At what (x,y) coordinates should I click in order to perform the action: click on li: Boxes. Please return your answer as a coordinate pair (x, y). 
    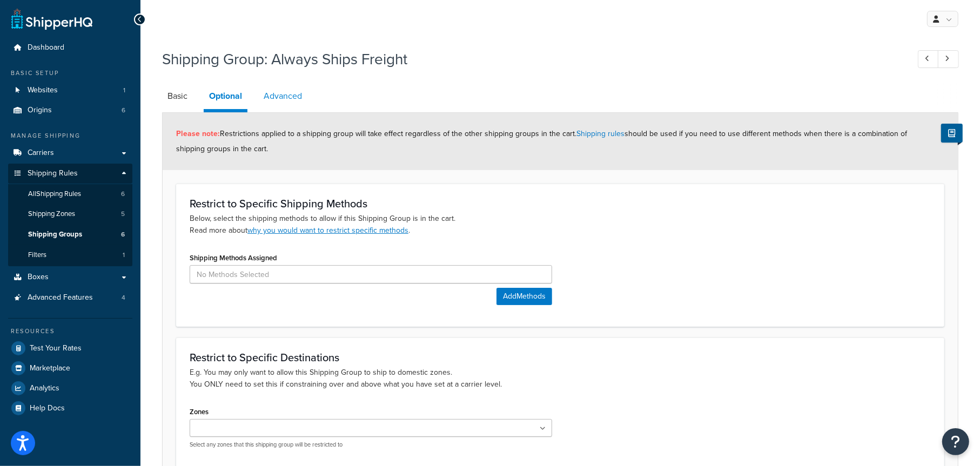
    Looking at the image, I should click on (70, 277).